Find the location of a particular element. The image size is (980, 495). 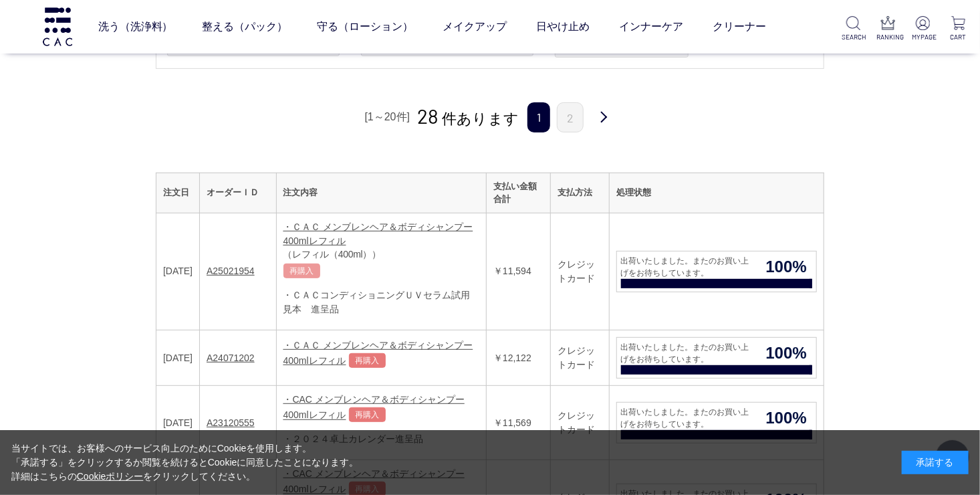

div: 当サイトでは、お客様へのサービス向上のためにCookieを使用します。 「承諾する」をクリックするか閲覧を続けるとCookieに同意したことになります。 詳細はこちらの をクリックしてください。 is located at coordinates (185, 462).